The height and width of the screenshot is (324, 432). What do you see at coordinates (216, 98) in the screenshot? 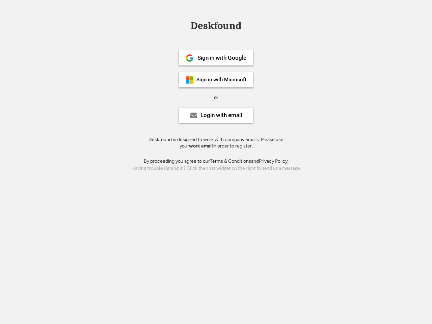
I see `div: or` at bounding box center [216, 98].